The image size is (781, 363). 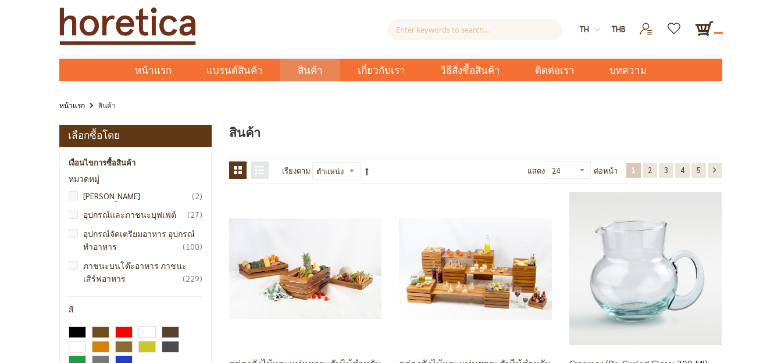 I want to click on a: อุปกรณ์จัดเตรียมอาหาร อุปกรณ์ทำอาหาร100, so click(x=138, y=240).